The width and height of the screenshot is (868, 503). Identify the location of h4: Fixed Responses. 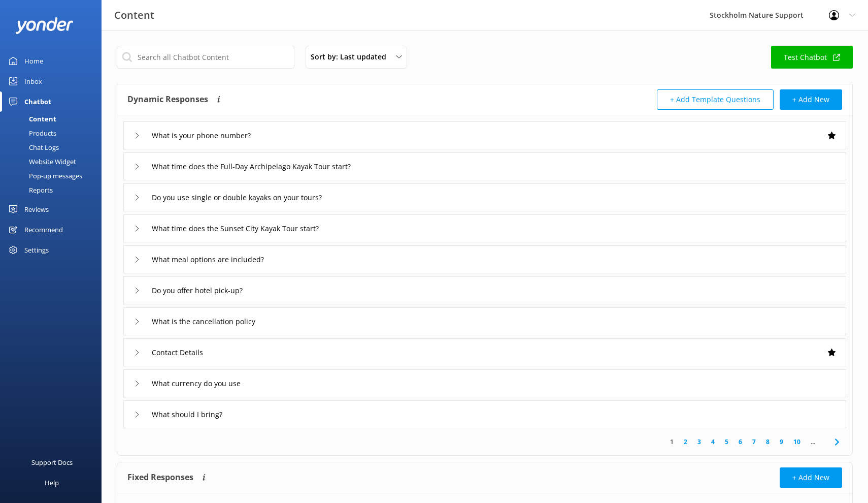
(160, 478).